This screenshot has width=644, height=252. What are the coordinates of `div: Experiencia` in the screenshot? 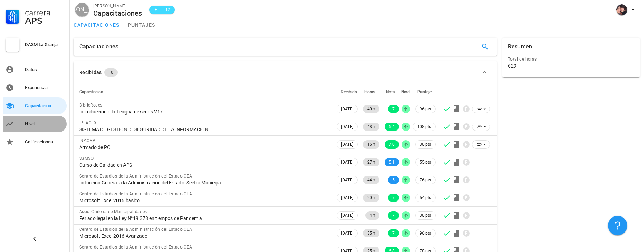 It's located at (45, 88).